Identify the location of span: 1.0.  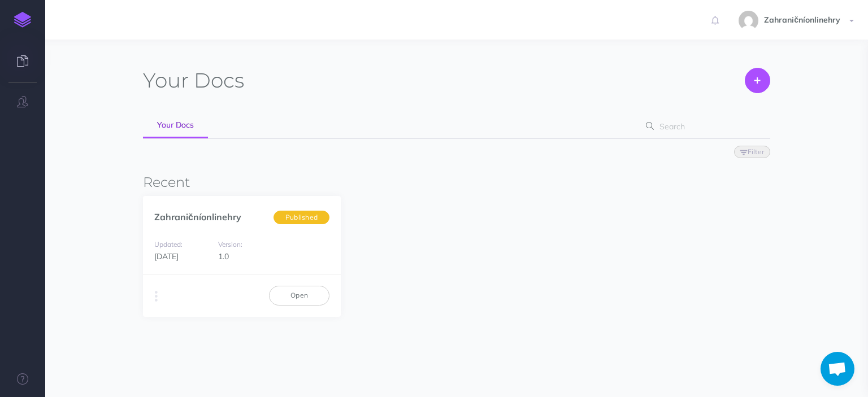
(223, 257).